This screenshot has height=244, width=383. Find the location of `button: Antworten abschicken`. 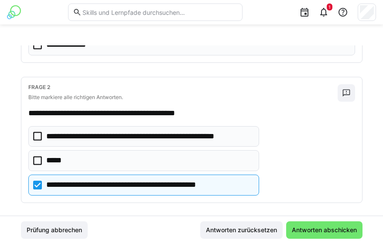

button: Antworten abschicken is located at coordinates (324, 230).